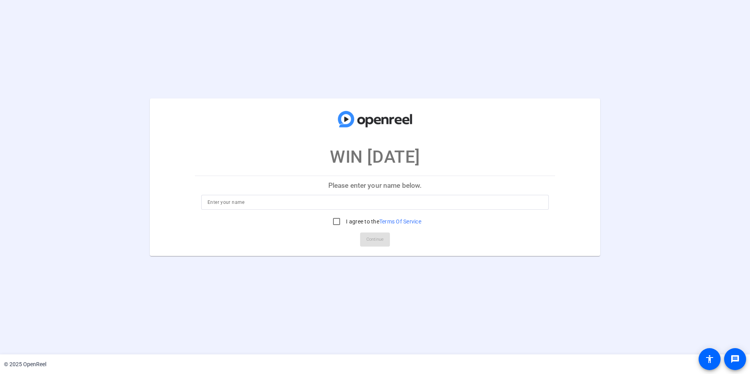 Image resolution: width=750 pixels, height=374 pixels. I want to click on mat-icon: accessibility, so click(710, 359).